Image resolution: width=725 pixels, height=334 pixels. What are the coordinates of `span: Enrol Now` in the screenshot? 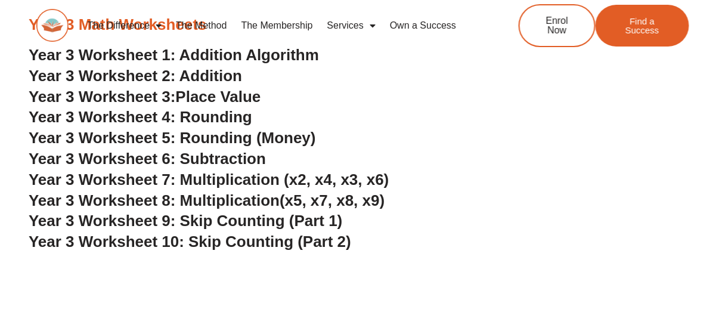 It's located at (557, 26).